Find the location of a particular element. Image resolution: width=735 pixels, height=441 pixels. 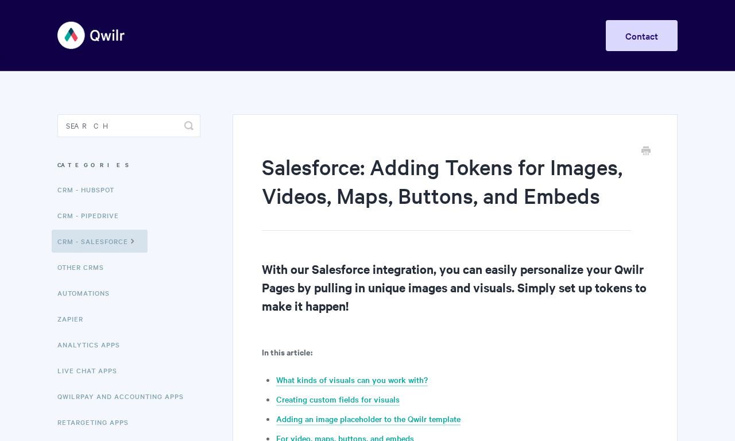

a: Automations is located at coordinates (88, 293).